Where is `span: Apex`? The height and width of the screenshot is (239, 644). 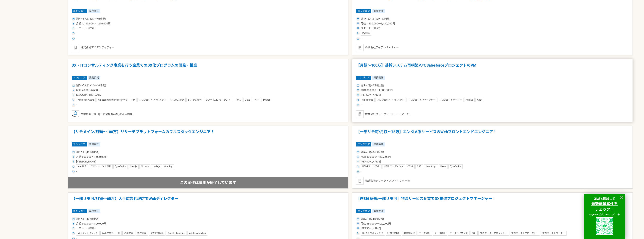
span: Apex is located at coordinates (479, 100).